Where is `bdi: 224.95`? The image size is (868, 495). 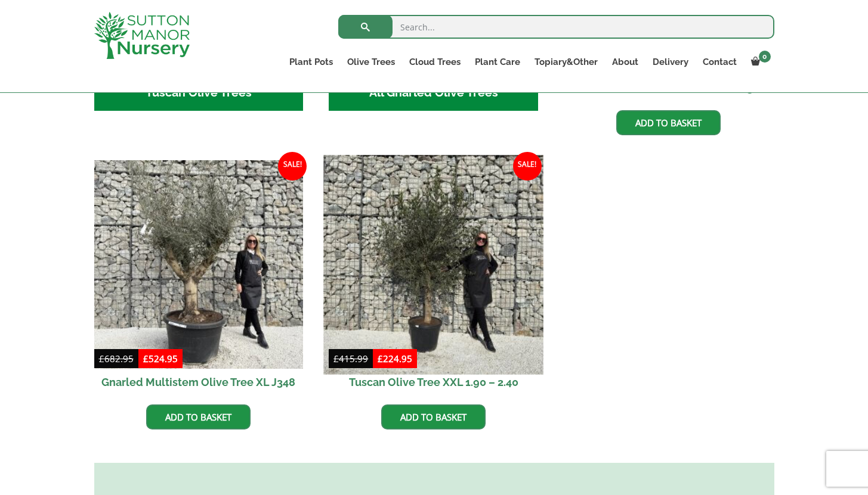
bdi: 224.95 is located at coordinates (395, 359).